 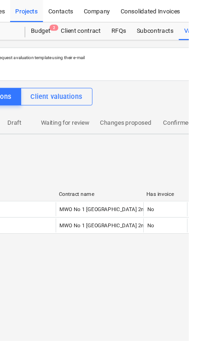 What do you see at coordinates (132, 129) in the screenshot?
I see `p: Changes proposed` at bounding box center [132, 129].